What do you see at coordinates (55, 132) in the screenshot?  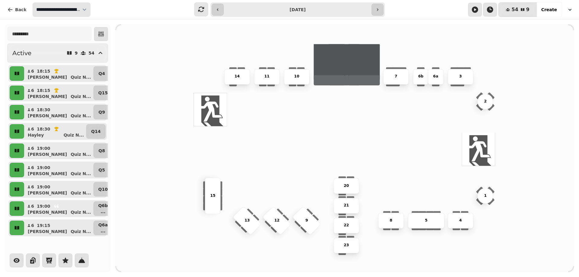 I see `button: 618:30HayleyQuiz N...` at bounding box center [55, 132].